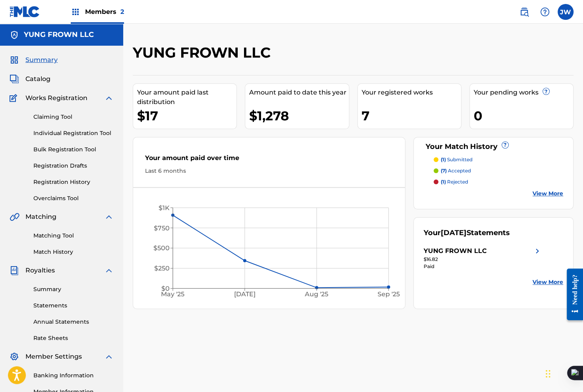 The width and height of the screenshot is (583, 392). I want to click on img: MLC Logo, so click(25, 11).